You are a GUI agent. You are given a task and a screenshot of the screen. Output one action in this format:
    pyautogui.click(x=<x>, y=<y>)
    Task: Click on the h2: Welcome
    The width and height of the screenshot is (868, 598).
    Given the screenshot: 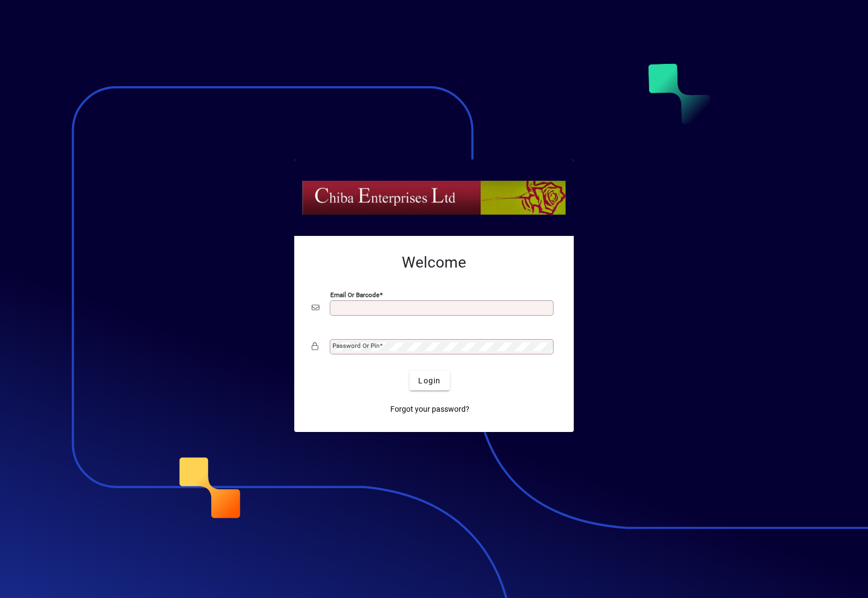 What is the action you would take?
    pyautogui.click(x=434, y=263)
    